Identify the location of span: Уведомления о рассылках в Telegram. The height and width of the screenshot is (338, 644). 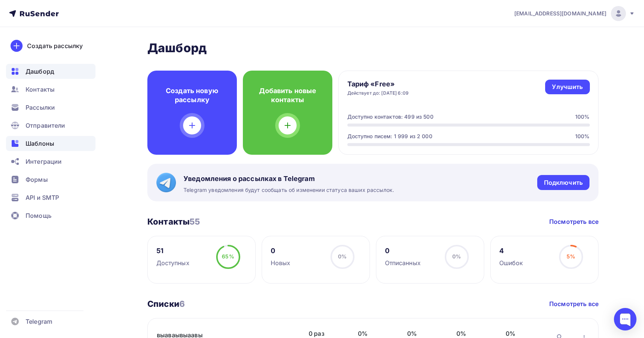
(289, 179).